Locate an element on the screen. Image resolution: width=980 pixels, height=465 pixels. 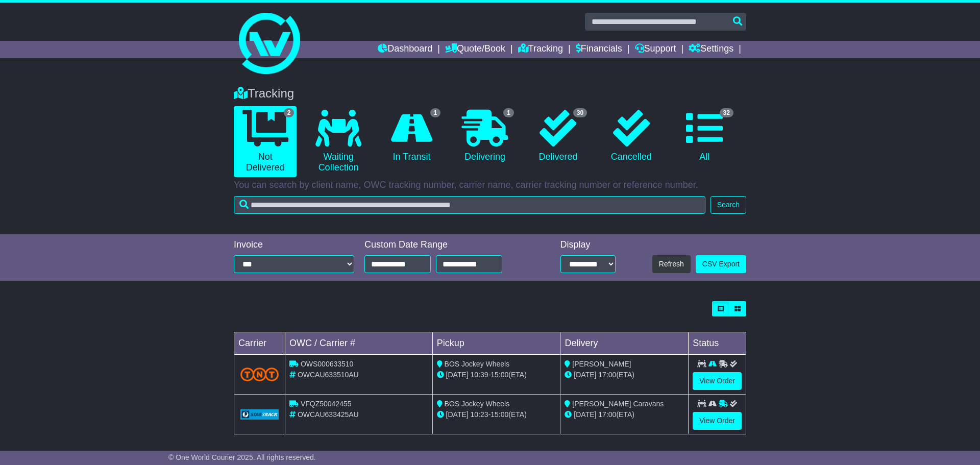
button: Refresh is located at coordinates (671, 264).